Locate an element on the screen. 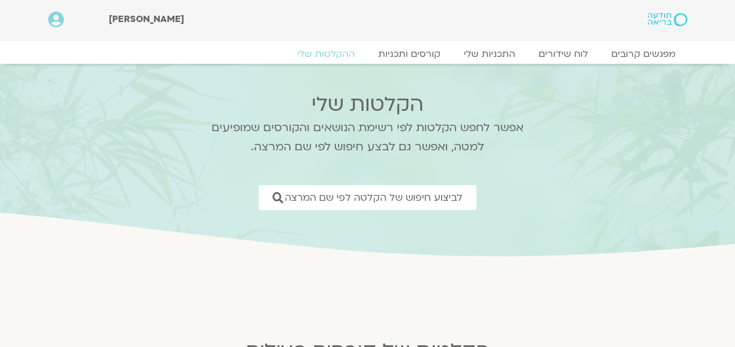 The image size is (735, 347). a: קורסים ותכניות is located at coordinates (409, 54).